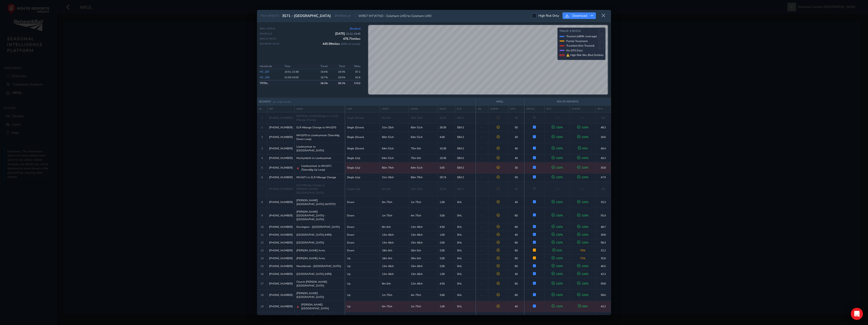  What do you see at coordinates (516, 108) in the screenshot?
I see `th: MPH` at bounding box center [516, 108].